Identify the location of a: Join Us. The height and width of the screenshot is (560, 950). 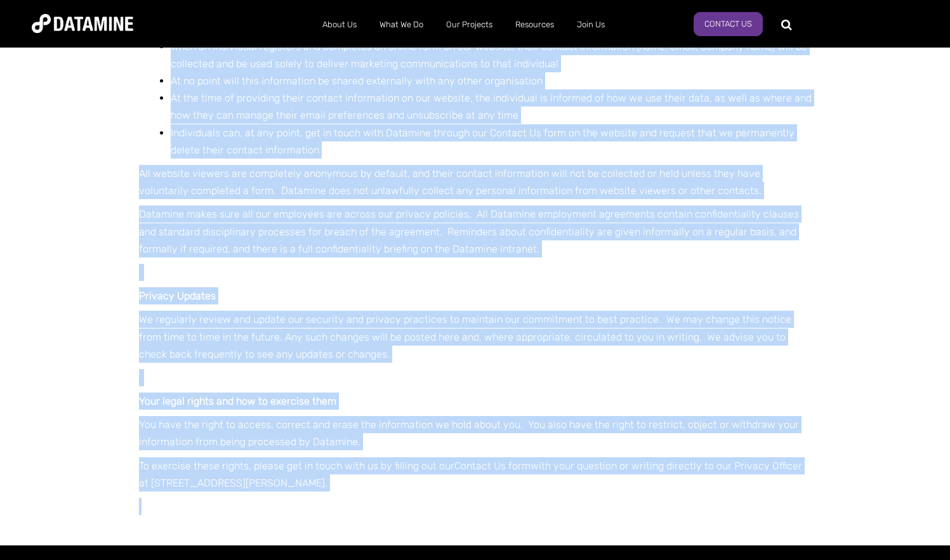
(590, 25).